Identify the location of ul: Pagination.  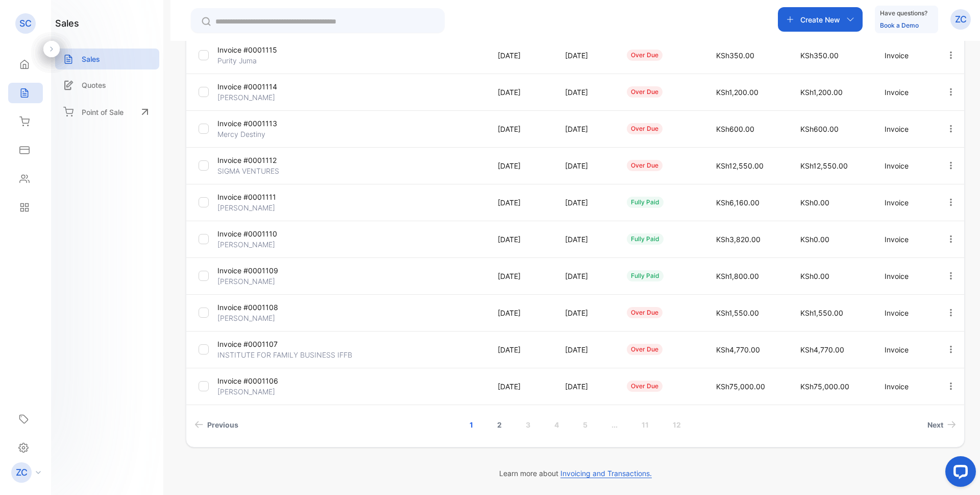
(576, 424).